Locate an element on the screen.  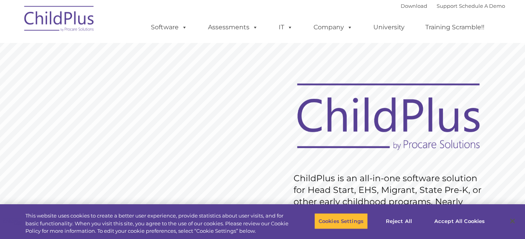
button: Reject All is located at coordinates (399, 221).